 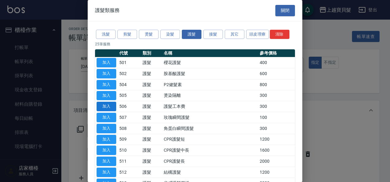 I want to click on td: 燙染隔離, so click(x=210, y=96).